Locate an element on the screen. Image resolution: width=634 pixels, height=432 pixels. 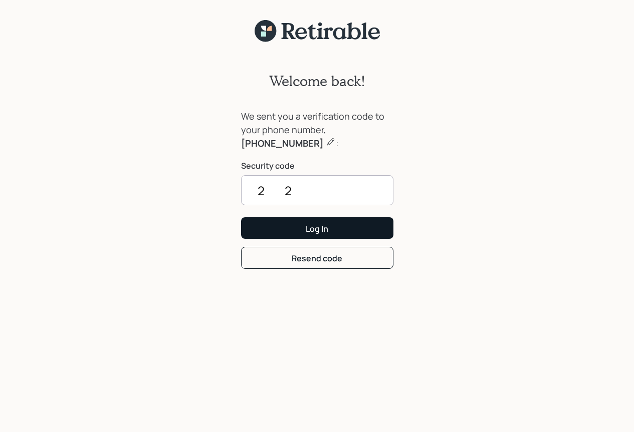
div: Resend code is located at coordinates (317, 258).